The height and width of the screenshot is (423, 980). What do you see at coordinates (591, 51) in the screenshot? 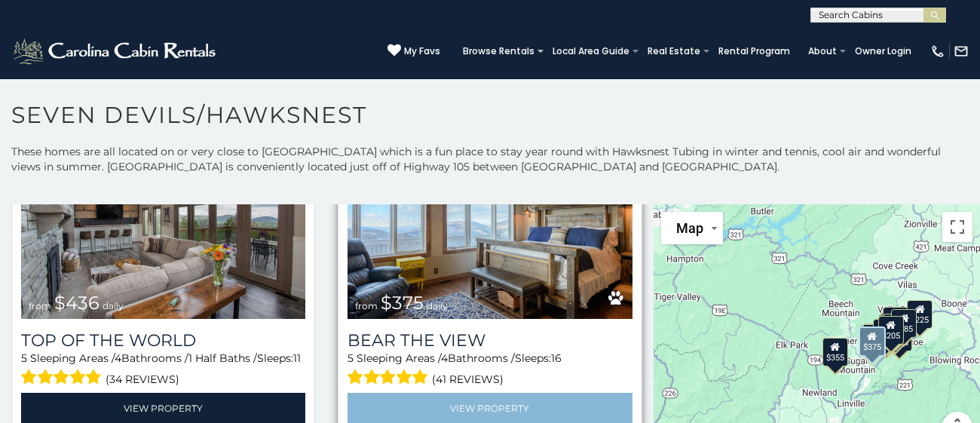
I see `a: Local Area Guide` at bounding box center [591, 51].